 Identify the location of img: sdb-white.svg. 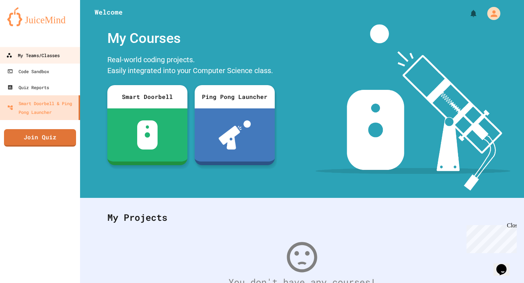
(147, 135).